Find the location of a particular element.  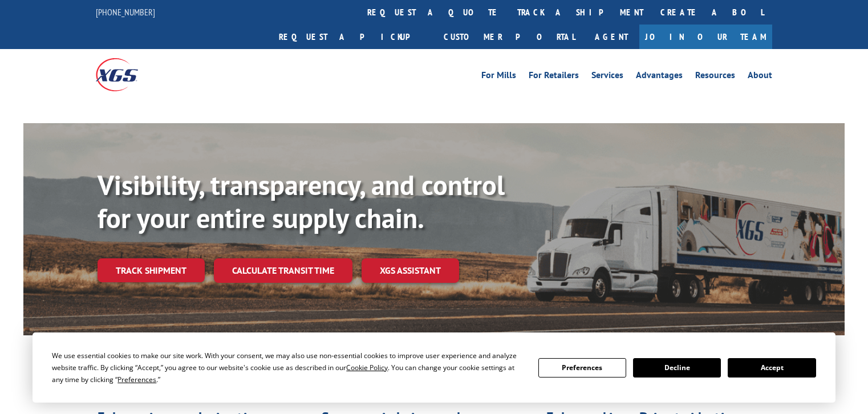

a: Advantages is located at coordinates (659, 77).